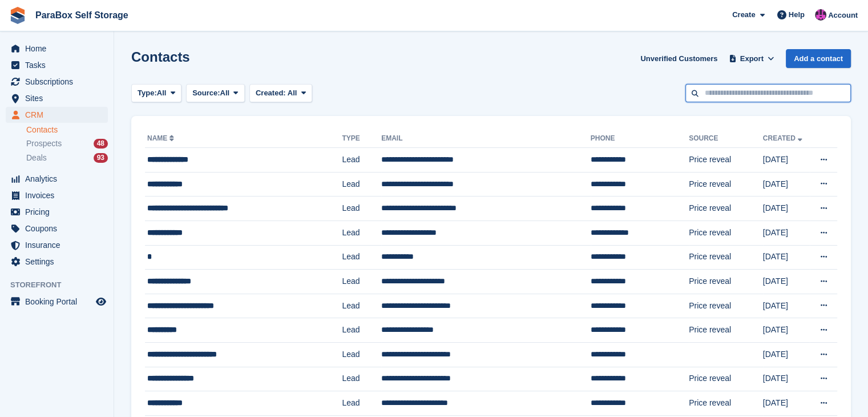 The height and width of the screenshot is (417, 868). I want to click on span: Prospects, so click(44, 144).